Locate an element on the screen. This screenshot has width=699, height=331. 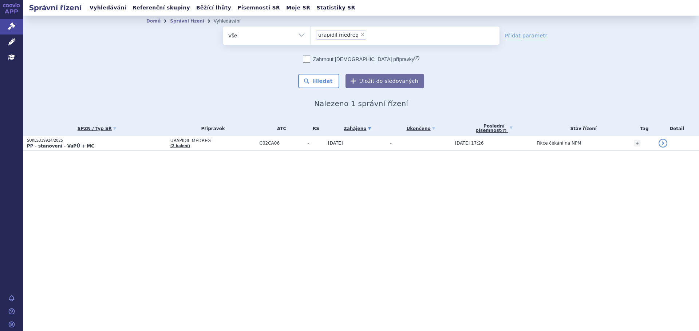
th: Přípravek is located at coordinates (211, 128).